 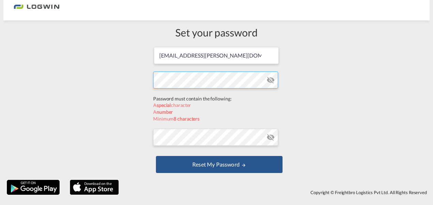 I want to click on div: Minimum, so click(x=217, y=119).